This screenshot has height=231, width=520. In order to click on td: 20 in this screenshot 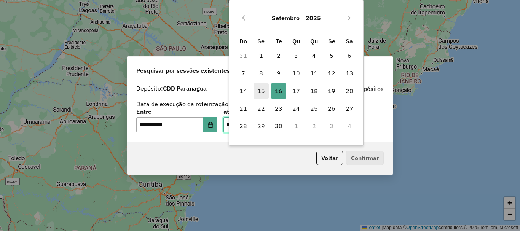, I will do `click(349, 91)`.